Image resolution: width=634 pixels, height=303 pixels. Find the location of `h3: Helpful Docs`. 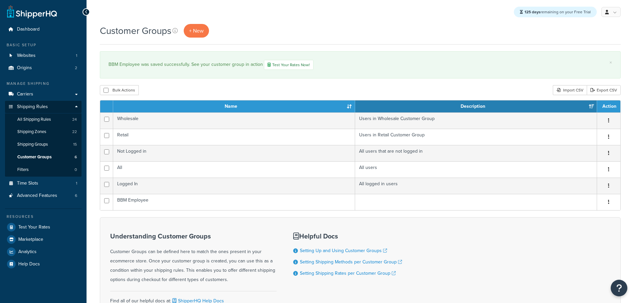

h3: Helpful Docs is located at coordinates (347, 236).